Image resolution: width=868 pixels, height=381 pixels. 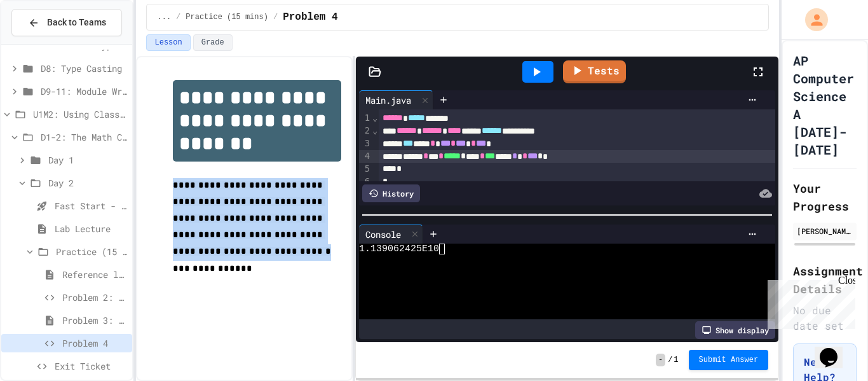 What do you see at coordinates (46, 43) in the screenshot?
I see `div: Chat with us now!Close` at bounding box center [46, 43].